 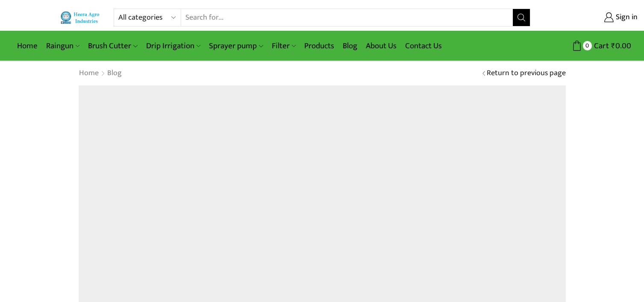 What do you see at coordinates (587, 45) in the screenshot?
I see `span: 0` at bounding box center [587, 45].